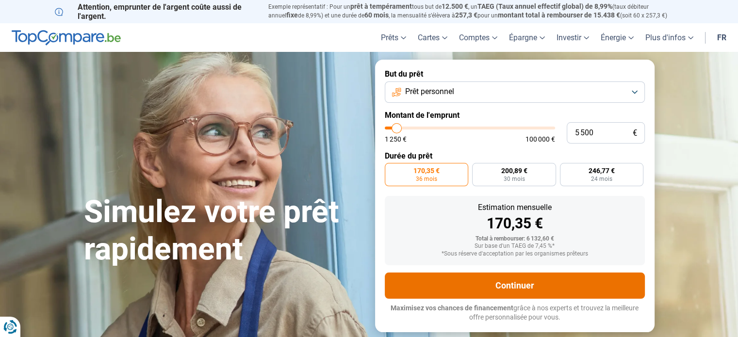  What do you see at coordinates (452, 308) in the screenshot?
I see `span: Maximisez vos chances de financement` at bounding box center [452, 308].